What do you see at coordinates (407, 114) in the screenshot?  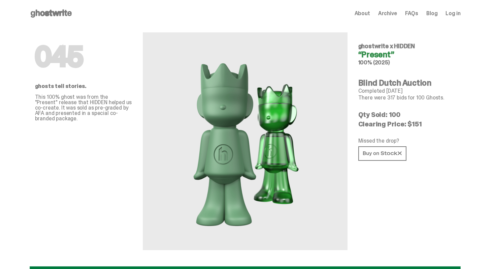 I see `p: Qty Sold: 100` at bounding box center [407, 114].